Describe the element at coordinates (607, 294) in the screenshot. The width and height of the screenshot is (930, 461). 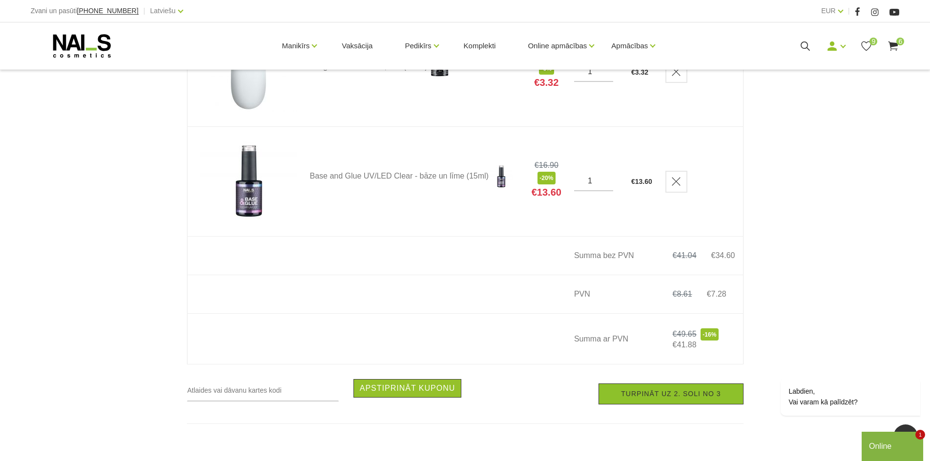
I see `td: PVN` at that location.